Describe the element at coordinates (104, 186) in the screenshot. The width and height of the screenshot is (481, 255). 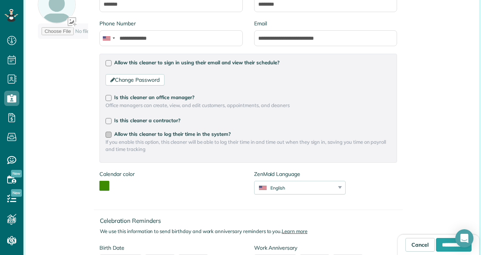
I see `button: toggle color picker dialog` at that location.